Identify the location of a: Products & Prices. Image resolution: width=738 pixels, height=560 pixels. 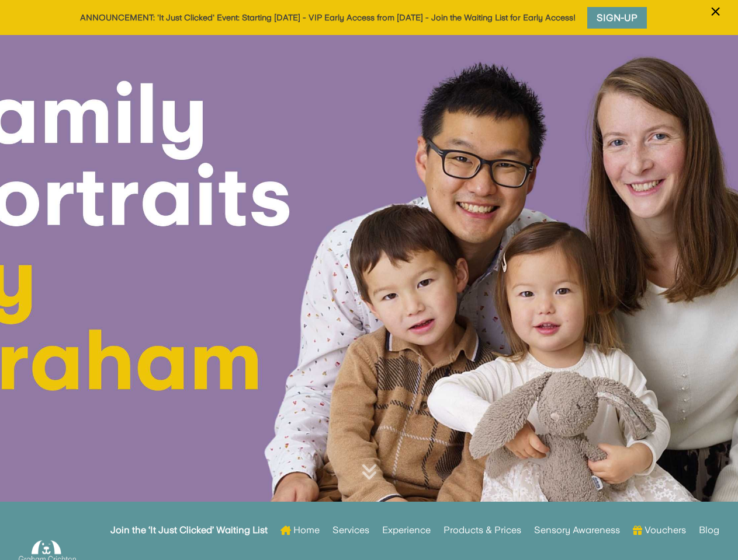
(482, 531).